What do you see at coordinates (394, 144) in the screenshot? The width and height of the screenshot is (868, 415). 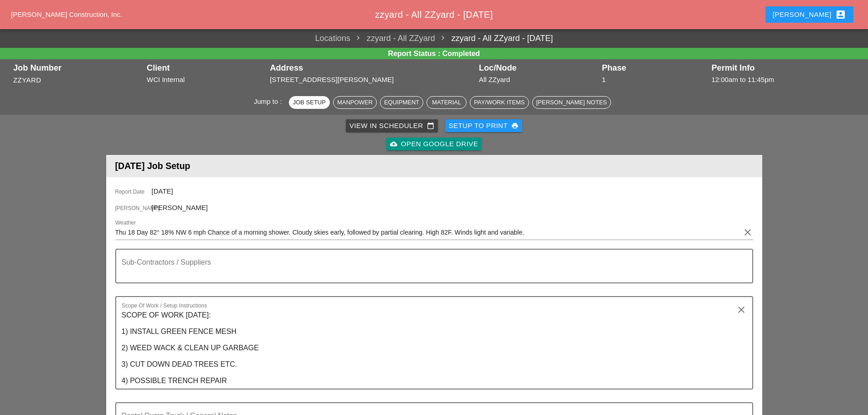 I see `i: cloud_upload` at bounding box center [394, 144].